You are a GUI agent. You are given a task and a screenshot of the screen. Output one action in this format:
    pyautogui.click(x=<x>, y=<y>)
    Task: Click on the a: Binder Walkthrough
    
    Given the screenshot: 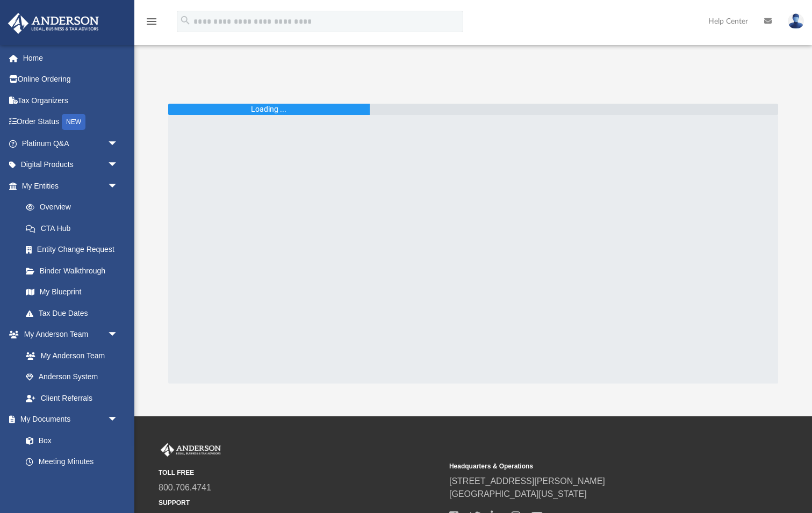 What is the action you would take?
    pyautogui.click(x=75, y=270)
    